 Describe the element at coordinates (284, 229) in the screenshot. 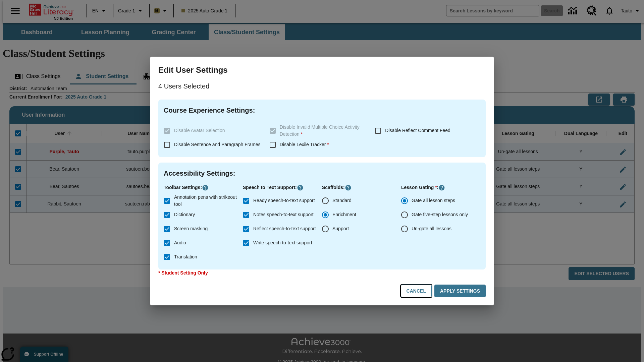

I see `span: Reflect speech-to-text support` at that location.